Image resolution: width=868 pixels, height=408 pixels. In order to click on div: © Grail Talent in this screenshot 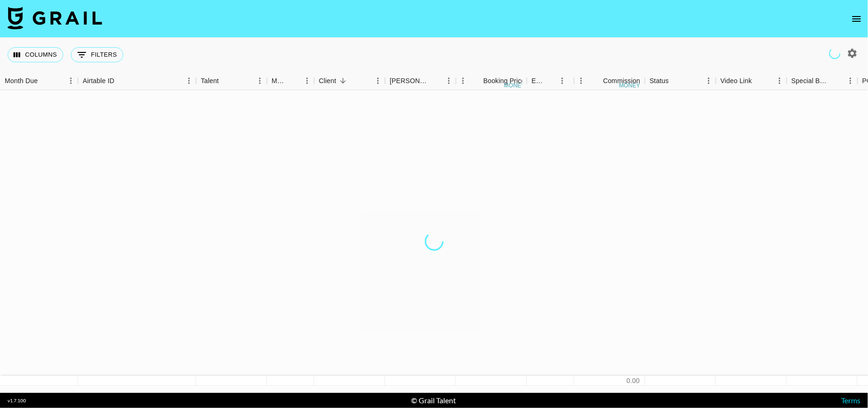, I will do `click(433, 401)`.